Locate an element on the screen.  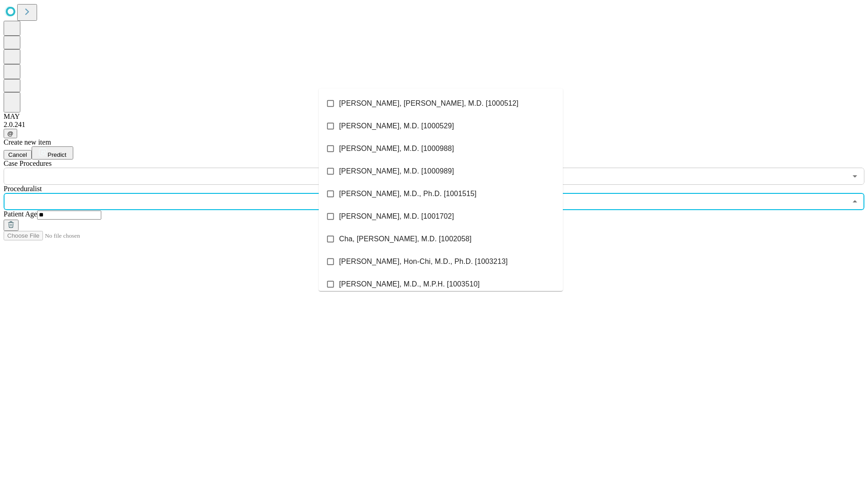
button: Open is located at coordinates (855, 176).